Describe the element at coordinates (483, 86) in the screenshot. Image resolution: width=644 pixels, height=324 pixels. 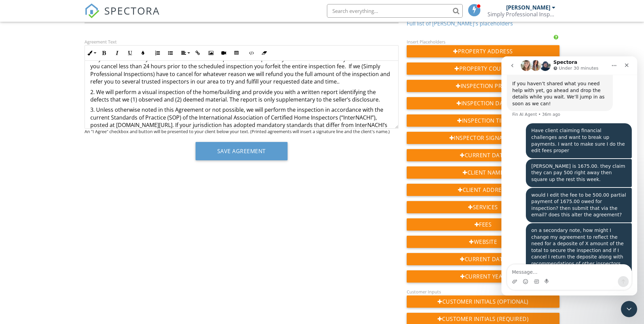
I see `div: Inspection Price` at that location.